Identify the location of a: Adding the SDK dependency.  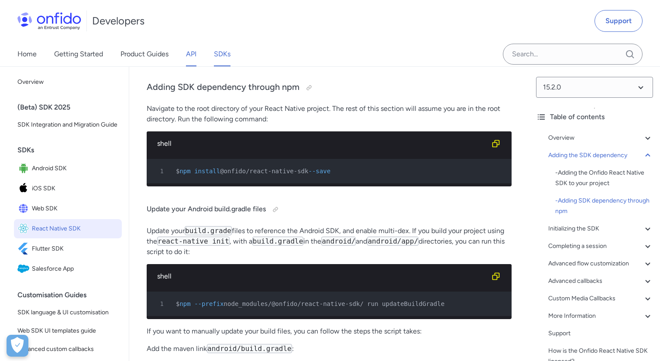
(601, 155).